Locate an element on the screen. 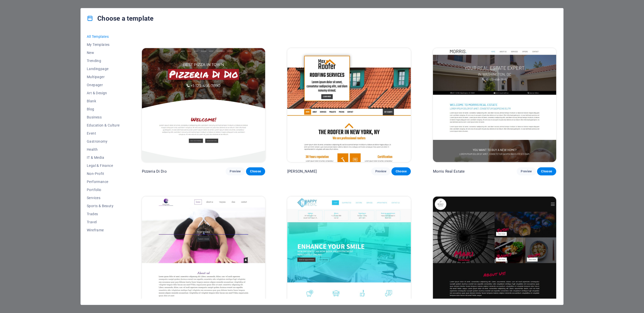 This screenshot has width=644, height=313. img: Vinyasa is located at coordinates (204, 254).